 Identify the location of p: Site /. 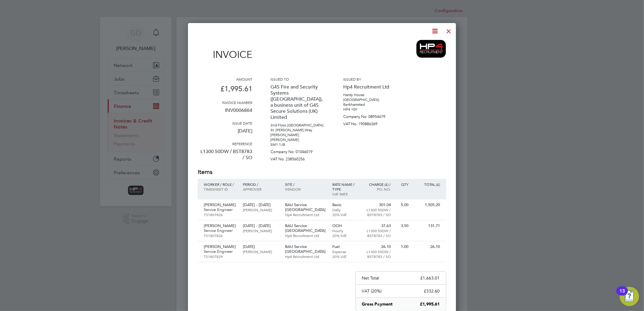
(306, 185).